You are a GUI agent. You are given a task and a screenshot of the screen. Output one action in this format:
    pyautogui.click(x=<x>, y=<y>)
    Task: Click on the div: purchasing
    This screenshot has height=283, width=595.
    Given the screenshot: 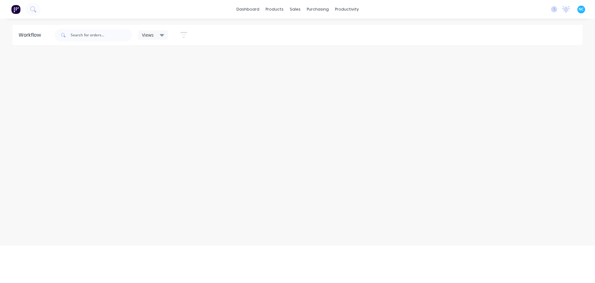 What is the action you would take?
    pyautogui.click(x=318, y=9)
    